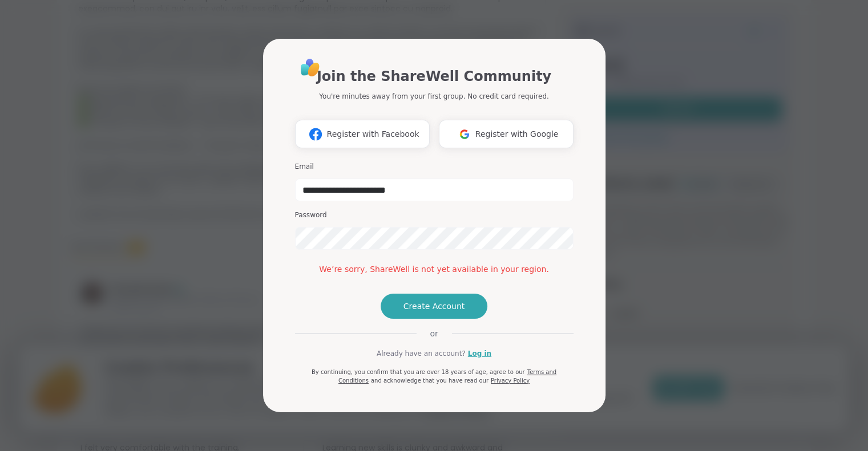 The height and width of the screenshot is (451, 868). I want to click on span: Create Account, so click(435, 306).